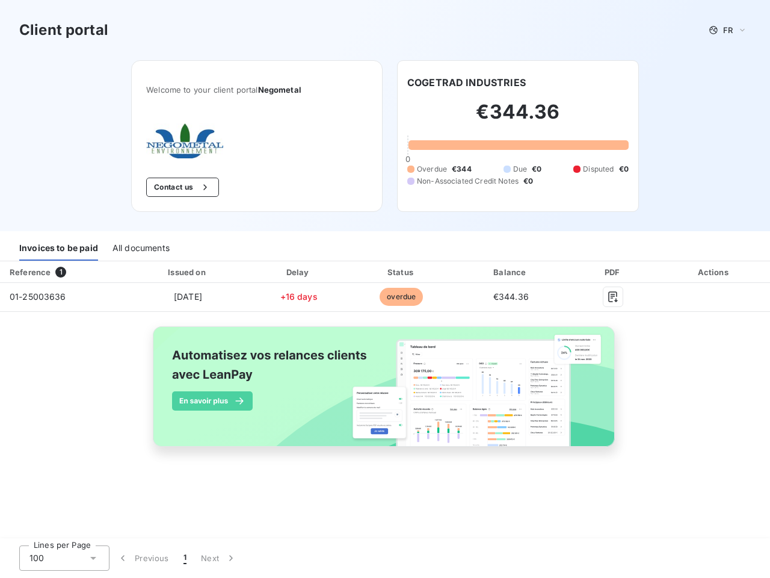 The width and height of the screenshot is (770, 578). What do you see at coordinates (714, 272) in the screenshot?
I see `div: Actions` at bounding box center [714, 272].